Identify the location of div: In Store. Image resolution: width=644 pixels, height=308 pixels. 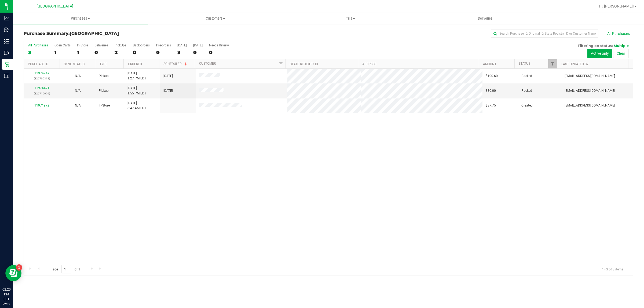
(82, 45).